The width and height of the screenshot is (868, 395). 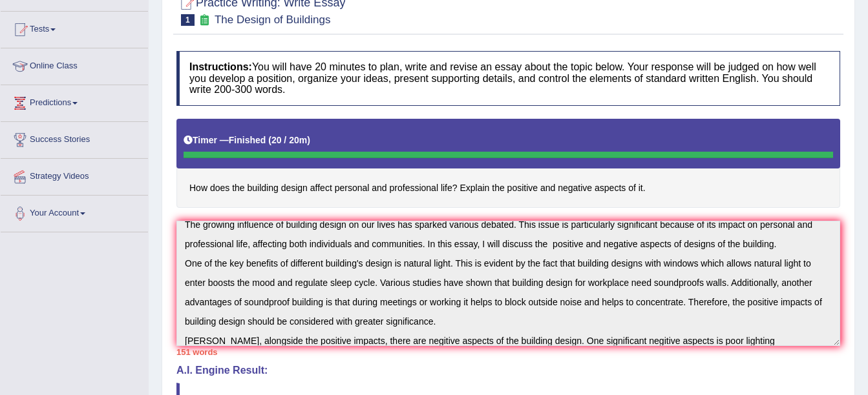 What do you see at coordinates (74, 212) in the screenshot?
I see `a: Your Account` at bounding box center [74, 212].